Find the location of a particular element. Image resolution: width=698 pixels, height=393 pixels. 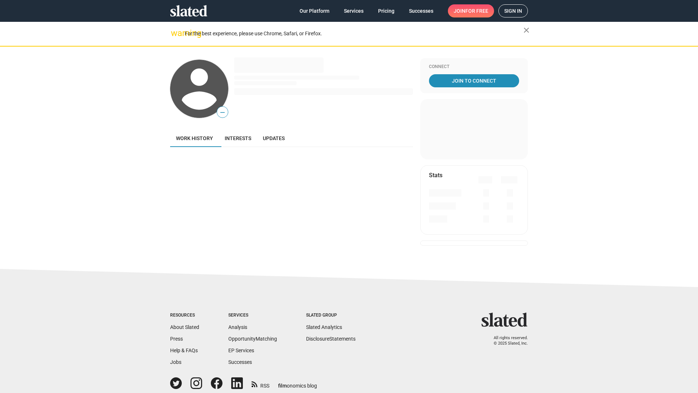

a: Joinfor free is located at coordinates (471, 11).